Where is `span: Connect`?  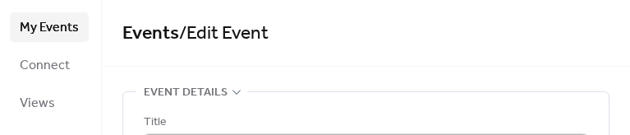
span: Connect is located at coordinates (44, 66).